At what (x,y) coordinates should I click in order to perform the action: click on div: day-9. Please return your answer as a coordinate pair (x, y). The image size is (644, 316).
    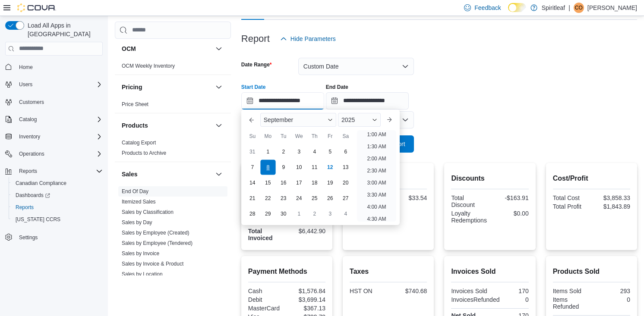
    Looking at the image, I should click on (283, 168).